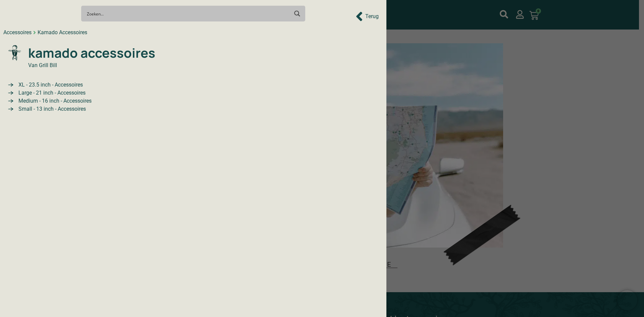 This screenshot has height=317, width=644. What do you see at coordinates (18, 33) in the screenshot?
I see `div: Accessoires` at bounding box center [18, 33].